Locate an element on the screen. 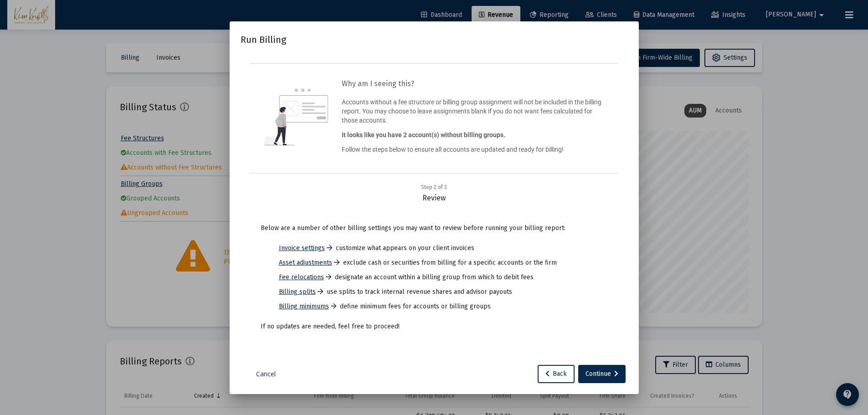 Image resolution: width=868 pixels, height=415 pixels. button: Continue is located at coordinates (602, 374).